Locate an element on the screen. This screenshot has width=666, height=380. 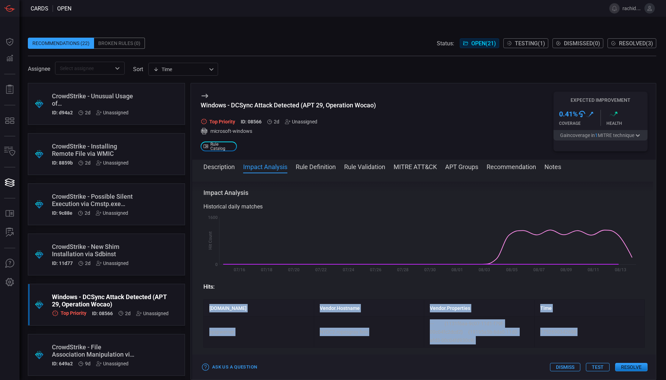
button: Description is located at coordinates (219, 166).